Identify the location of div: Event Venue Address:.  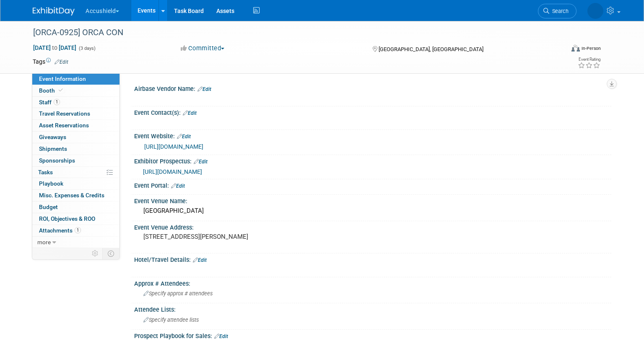
(373, 226).